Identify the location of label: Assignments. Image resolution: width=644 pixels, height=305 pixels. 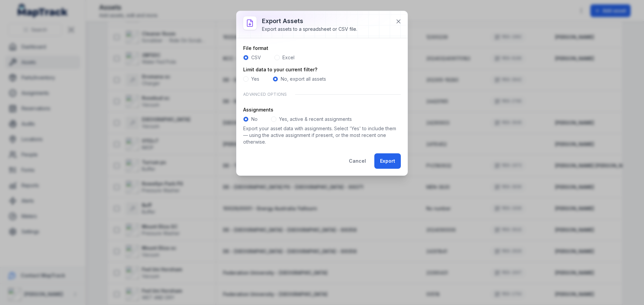
(258, 110).